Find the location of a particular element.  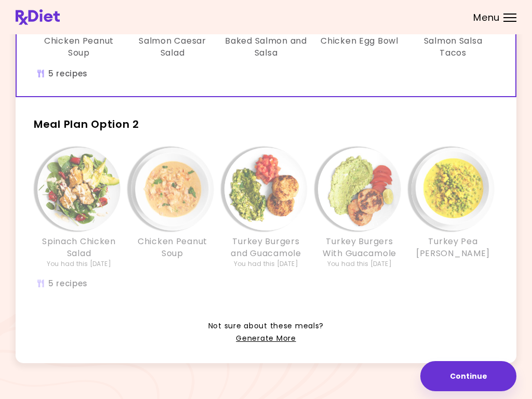

div: Info - Turkey Burgers With Guacamole - Meal Plan Option 2 is located at coordinates (360, 208).